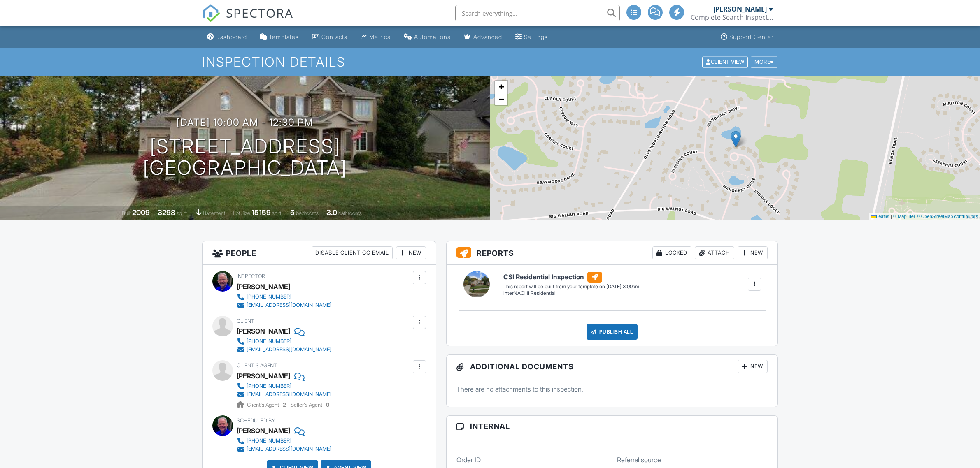 This screenshot has width=980, height=468. Describe the element at coordinates (182, 213) in the screenshot. I see `span: sq. ft.` at that location.